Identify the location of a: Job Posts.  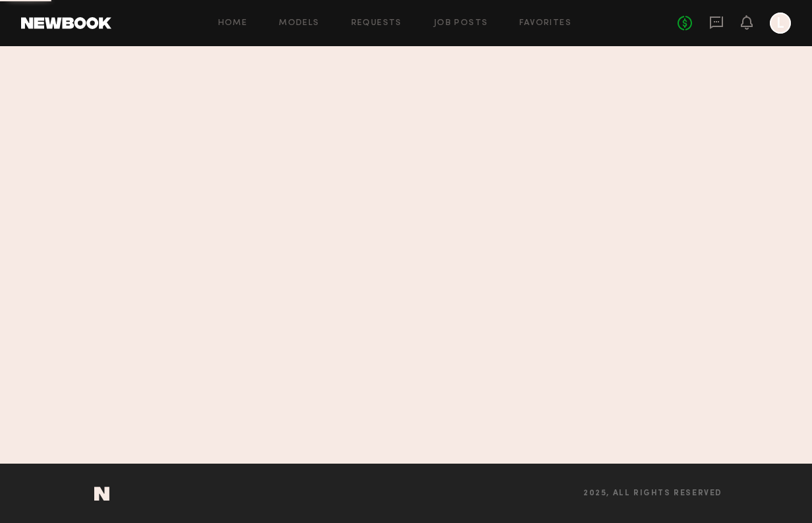
(461, 23).